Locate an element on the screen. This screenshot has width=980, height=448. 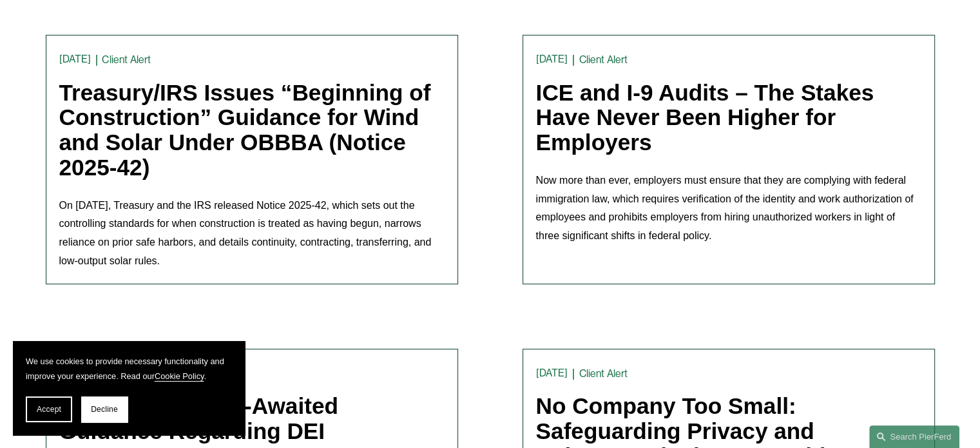
p: We use cookies to provide necessary functionality and improve your experience. Read our . is located at coordinates (129, 368).